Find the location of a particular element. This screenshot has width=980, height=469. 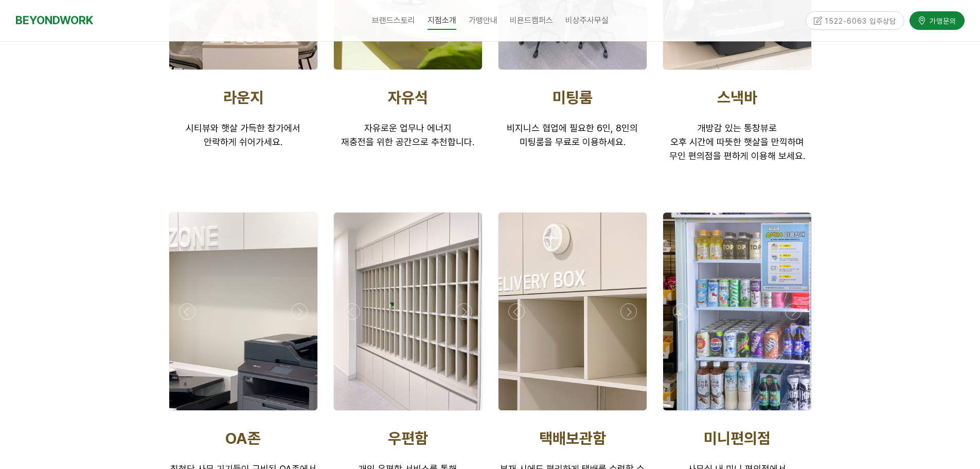

span: 안락하게 쉬어가세요. is located at coordinates (243, 141).